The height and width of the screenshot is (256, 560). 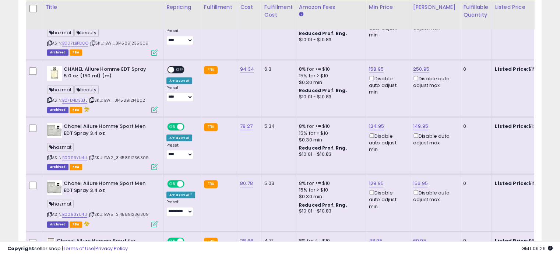 I want to click on a: B07D4D33JL, so click(x=75, y=100).